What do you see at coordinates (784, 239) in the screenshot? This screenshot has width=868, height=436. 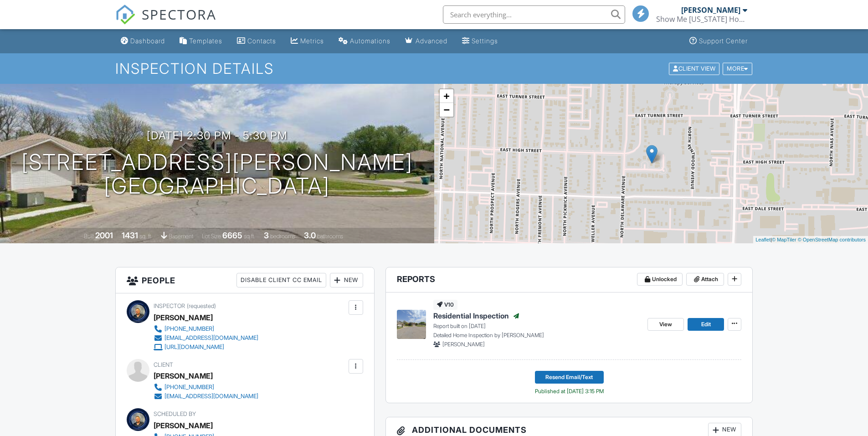 I see `a: © MapTiler` at bounding box center [784, 239].